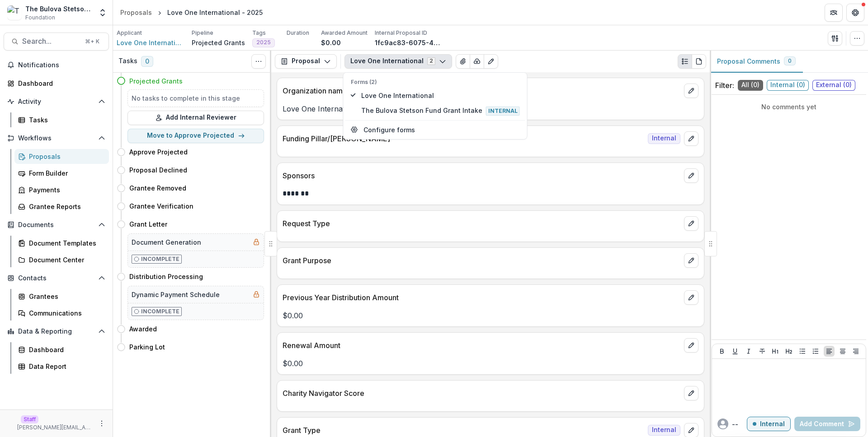  I want to click on div: Tasks, so click(65, 120).